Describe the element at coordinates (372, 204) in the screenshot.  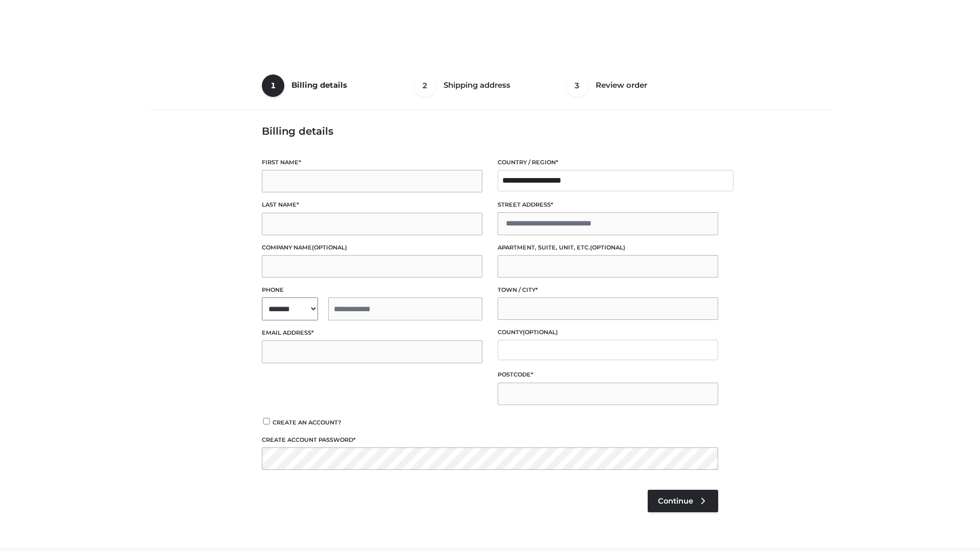
I see `label: Last name` at that location.